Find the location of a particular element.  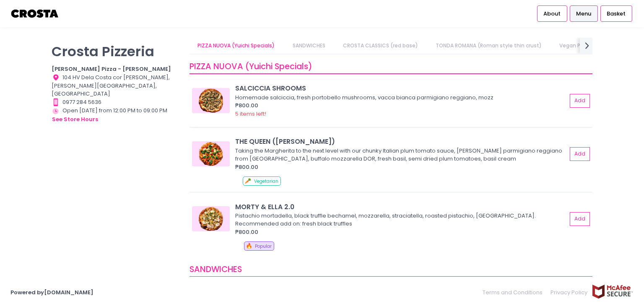

span: Vegetarian is located at coordinates (266, 181).